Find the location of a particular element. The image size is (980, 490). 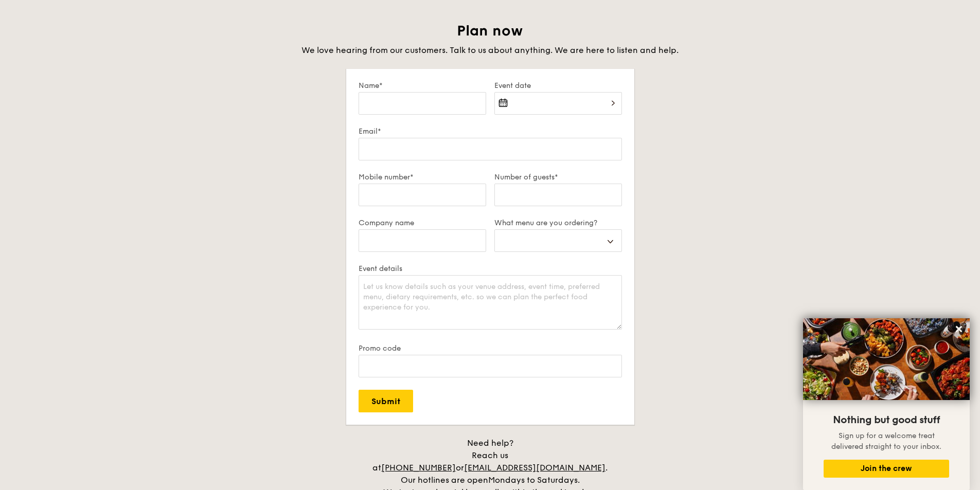

label: Company name is located at coordinates (422, 223).